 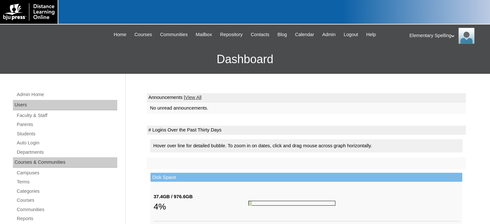 I want to click on a: Categories, so click(x=67, y=191).